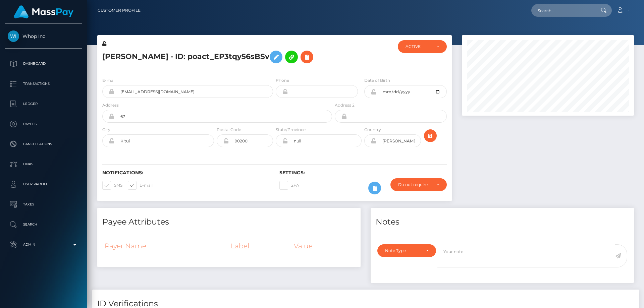 Image resolution: width=644 pixels, height=308 pixels. Describe the element at coordinates (44, 245) in the screenshot. I see `p: Admin` at that location.